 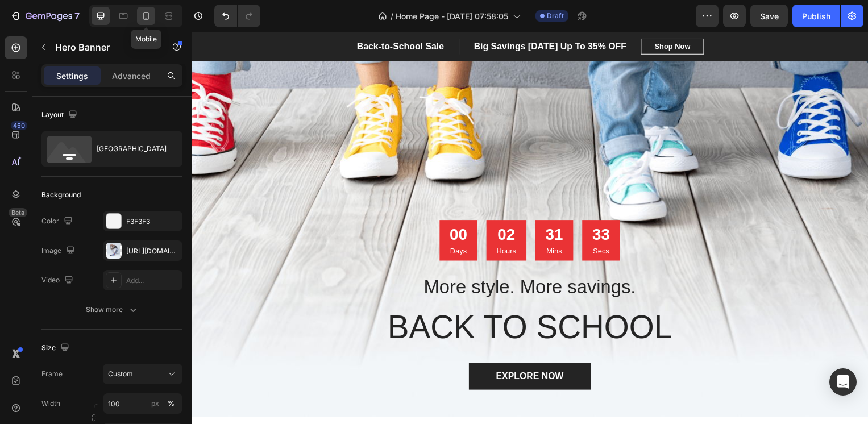 I want to click on div: Undo/Redo, so click(x=237, y=16).